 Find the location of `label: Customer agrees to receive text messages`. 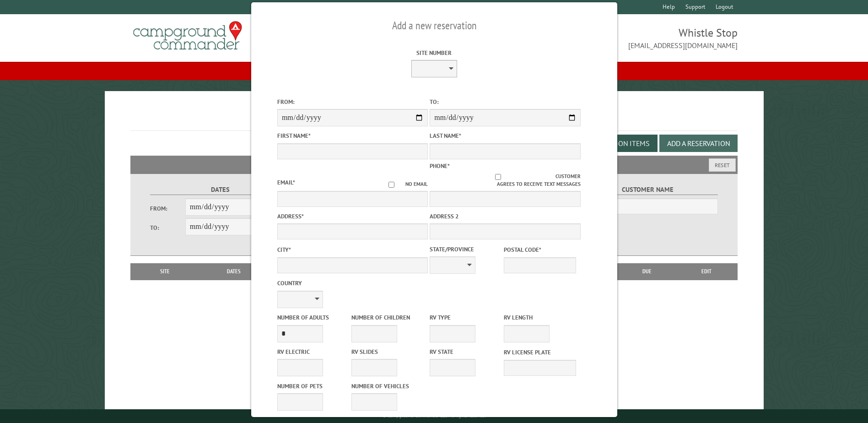

label: Customer agrees to receive text messages is located at coordinates (505, 180).